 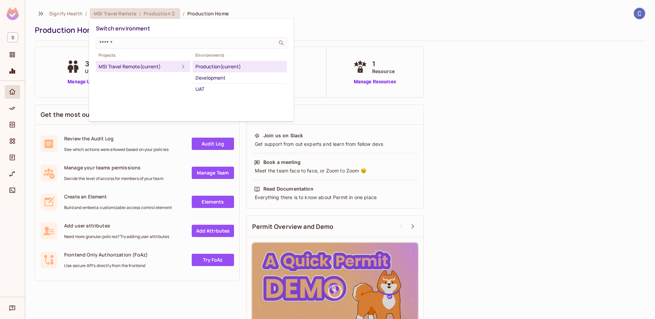 I want to click on div: MSI Travel Remote (current), so click(x=139, y=67).